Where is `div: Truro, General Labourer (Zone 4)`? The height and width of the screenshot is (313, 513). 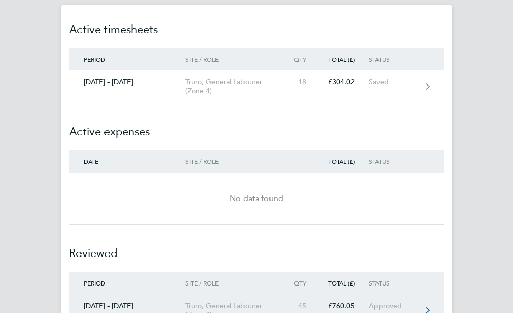
div: Truro, General Labourer (Zone 4) is located at coordinates (234, 87).